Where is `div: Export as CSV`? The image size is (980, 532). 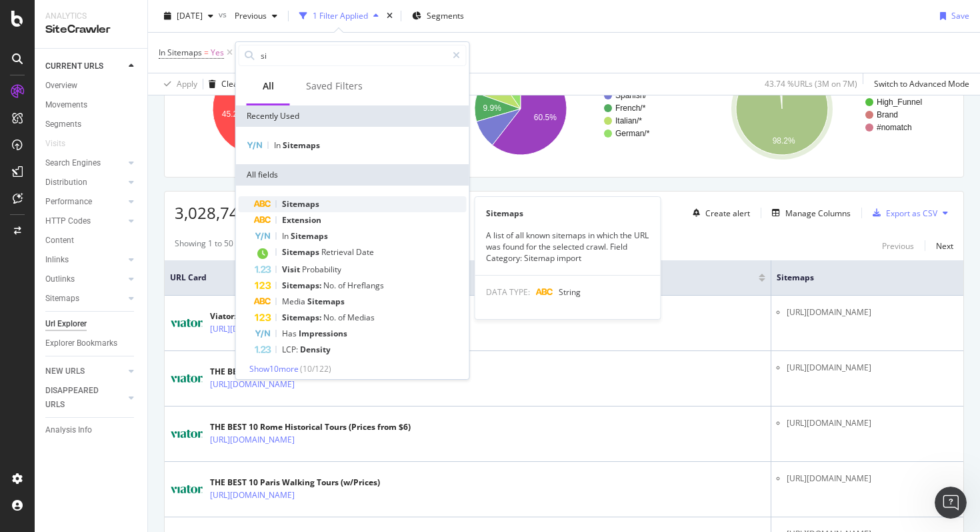 div: Export as CSV is located at coordinates (911, 213).